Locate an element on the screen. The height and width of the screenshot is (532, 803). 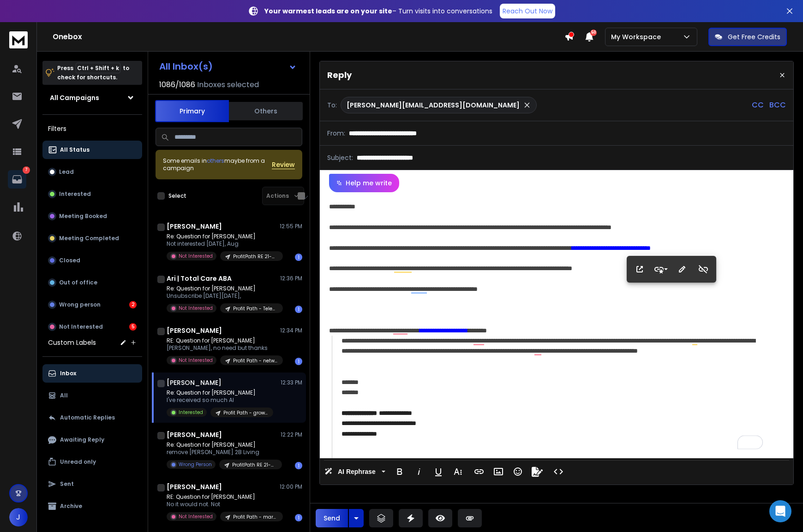
p: Reply is located at coordinates (339, 75).